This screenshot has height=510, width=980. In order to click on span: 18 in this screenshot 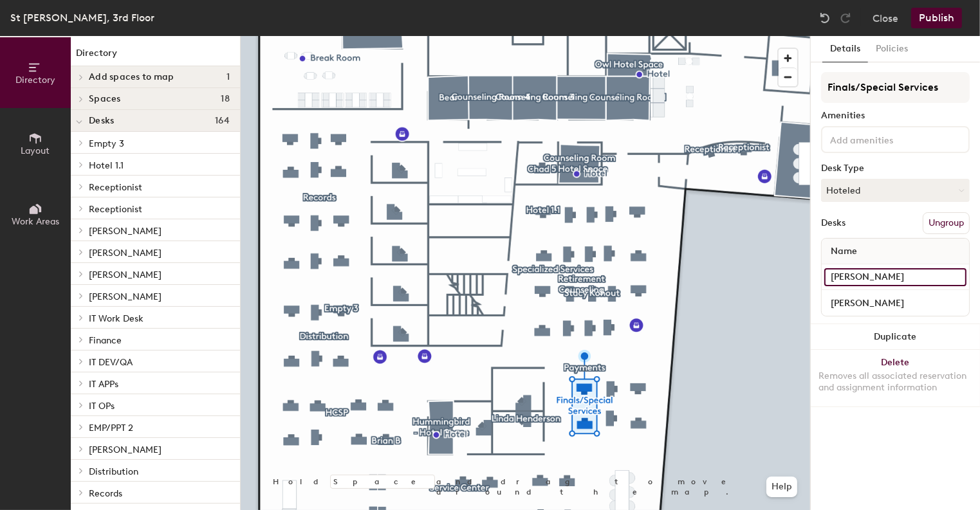, I will do `click(226, 99)`.